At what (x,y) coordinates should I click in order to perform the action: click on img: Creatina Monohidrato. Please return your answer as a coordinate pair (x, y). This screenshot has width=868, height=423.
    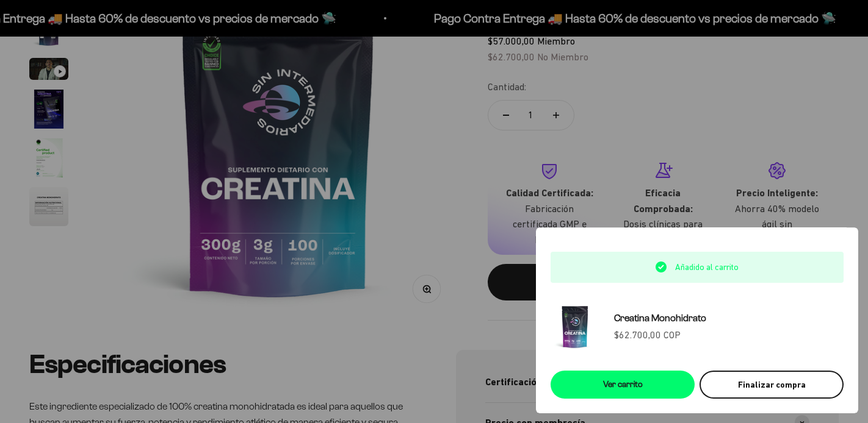
    Looking at the image, I should click on (575, 327).